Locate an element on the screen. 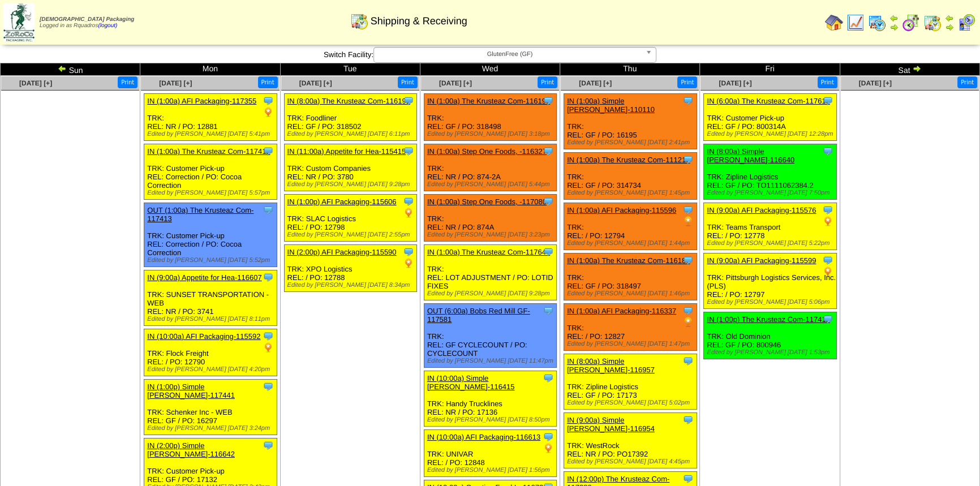 Image resolution: width=980 pixels, height=486 pixels. img: home.gif is located at coordinates (834, 22).